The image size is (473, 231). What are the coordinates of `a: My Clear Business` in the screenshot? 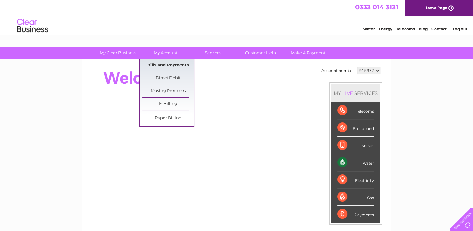 It's located at (118, 53).